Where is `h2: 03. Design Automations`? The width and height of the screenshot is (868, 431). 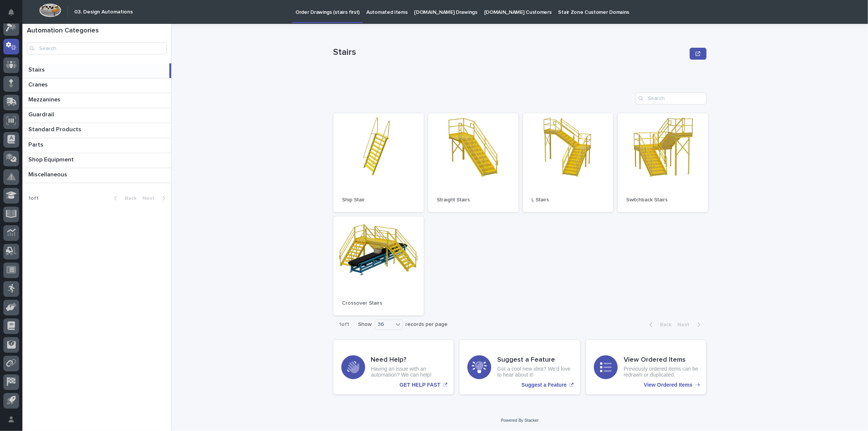
h2: 03. Design Automations is located at coordinates (103, 12).